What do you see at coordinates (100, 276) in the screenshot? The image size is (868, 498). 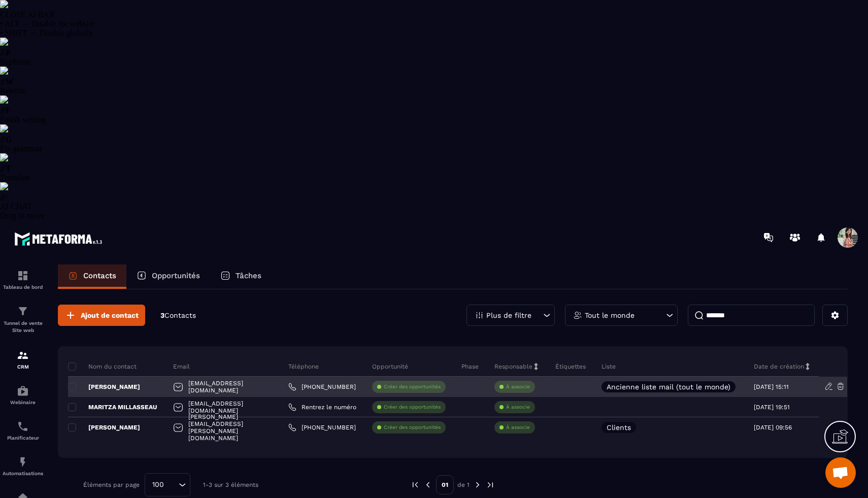 I see `p: Contacts` at bounding box center [100, 276].